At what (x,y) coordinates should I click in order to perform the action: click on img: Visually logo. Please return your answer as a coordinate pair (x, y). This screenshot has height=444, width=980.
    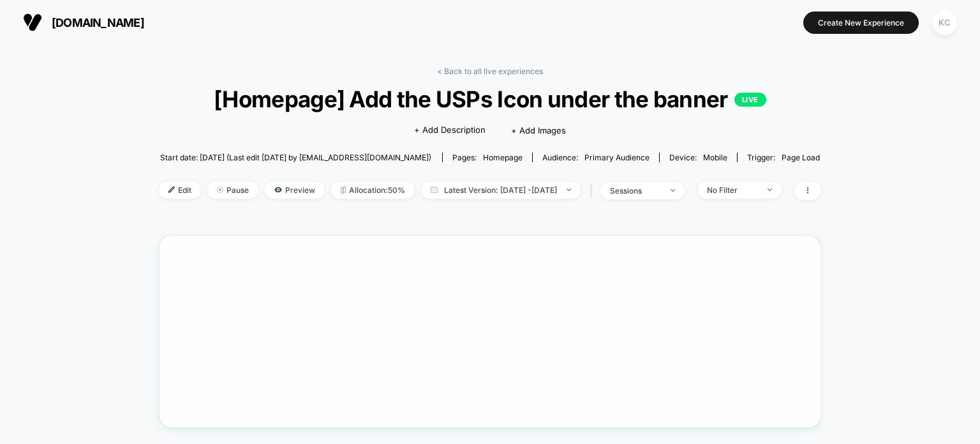
    Looking at the image, I should click on (33, 23).